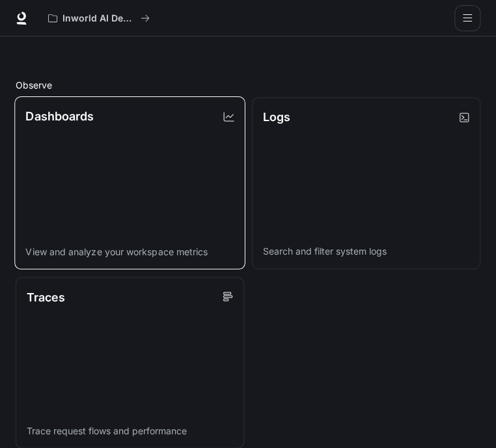 The height and width of the screenshot is (448, 496). What do you see at coordinates (248, 84) in the screenshot?
I see `h2: Observe` at bounding box center [248, 84].